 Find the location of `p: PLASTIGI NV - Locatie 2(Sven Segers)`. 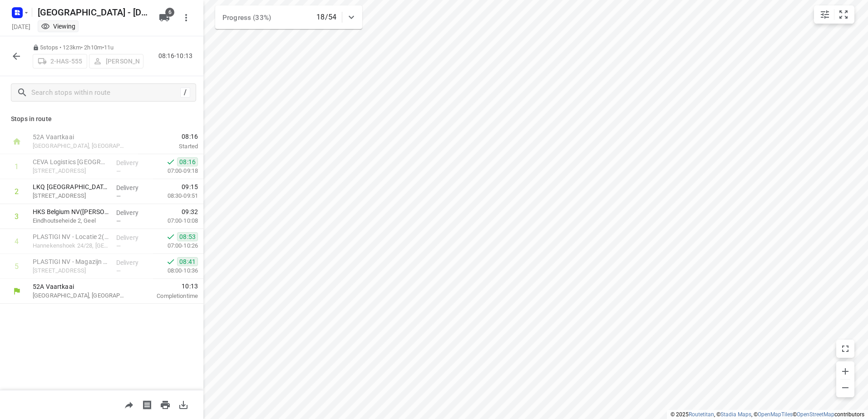

p: PLASTIGI NV - Locatie 2(Sven Segers) is located at coordinates (71, 237).